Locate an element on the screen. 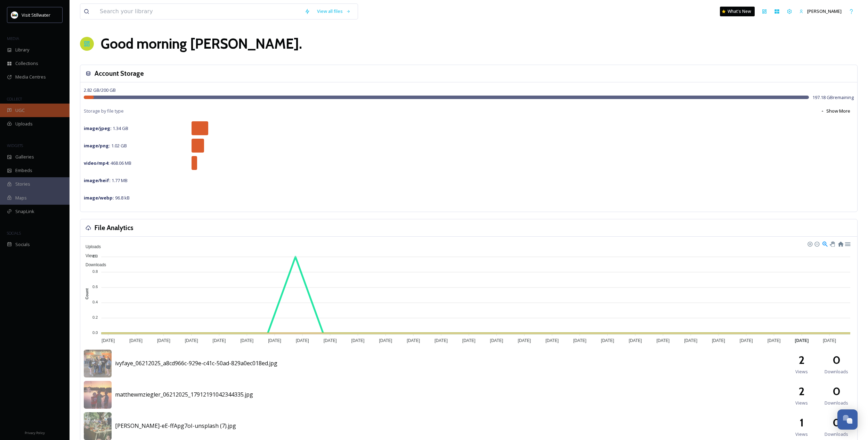  button: Show More is located at coordinates (835, 111).